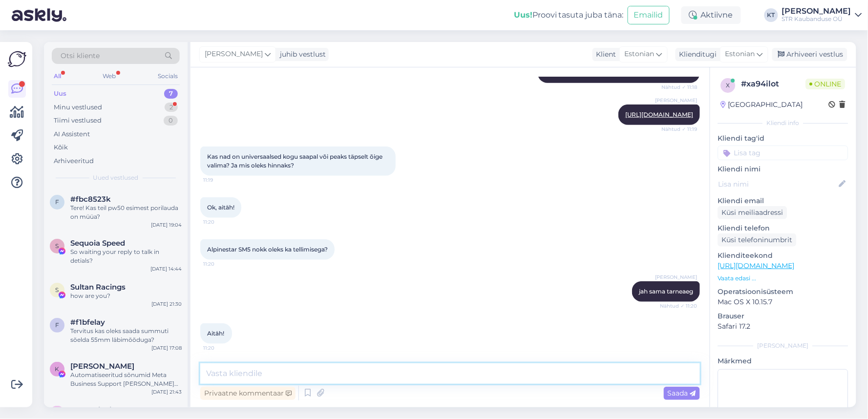  I want to click on span: #88qmiqvj, so click(91, 410).